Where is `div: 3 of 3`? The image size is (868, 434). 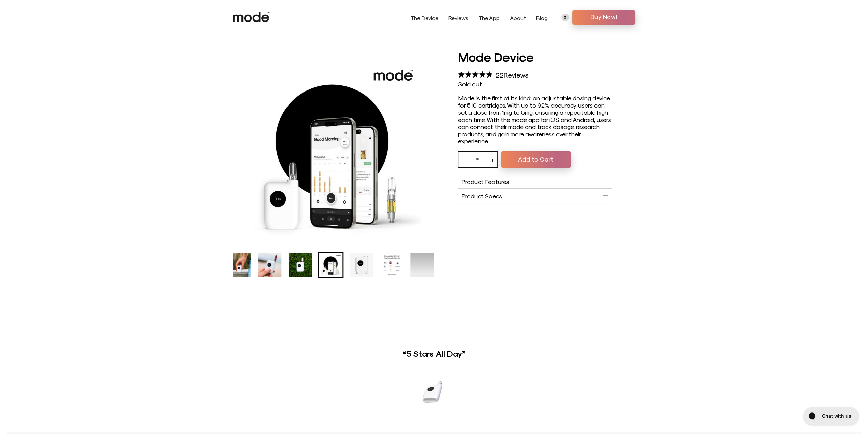 div: 3 of 3 is located at coordinates (434, 377).